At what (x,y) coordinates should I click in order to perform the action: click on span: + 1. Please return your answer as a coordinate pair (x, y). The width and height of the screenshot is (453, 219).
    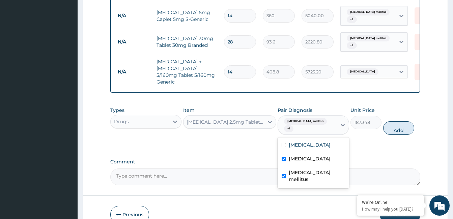
    Looking at the image, I should click on (289, 129).